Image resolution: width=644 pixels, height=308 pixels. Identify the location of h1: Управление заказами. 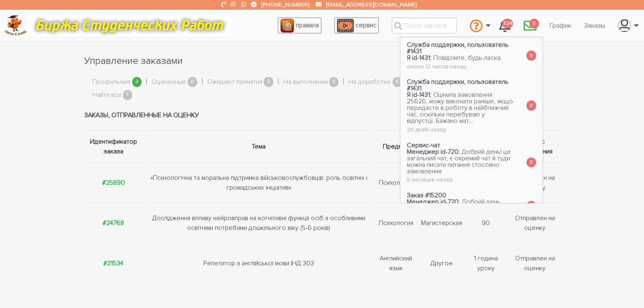
(322, 61).